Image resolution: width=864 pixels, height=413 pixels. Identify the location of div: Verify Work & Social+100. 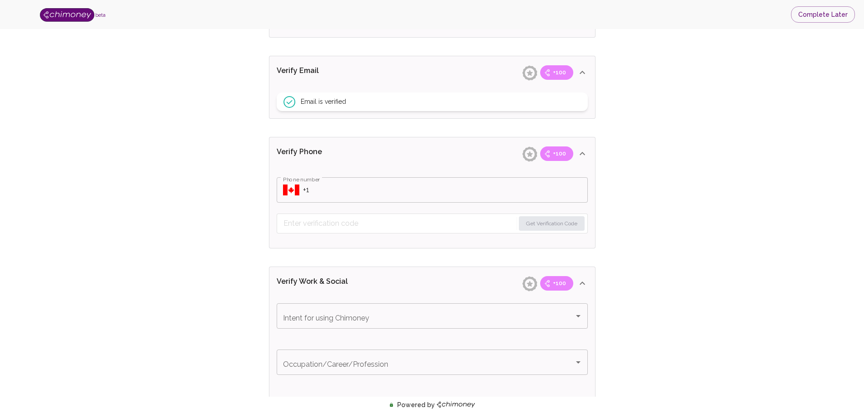
(432, 284).